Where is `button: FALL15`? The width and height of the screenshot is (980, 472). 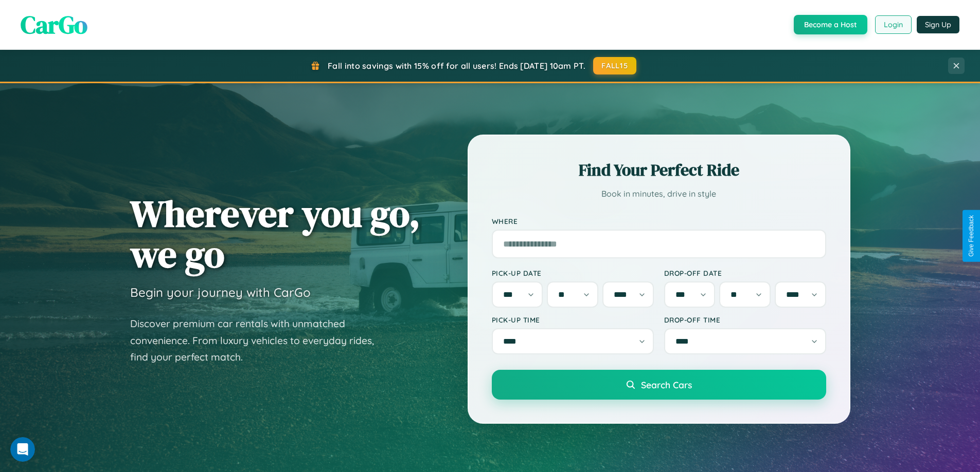
button: FALL15 is located at coordinates (615, 66).